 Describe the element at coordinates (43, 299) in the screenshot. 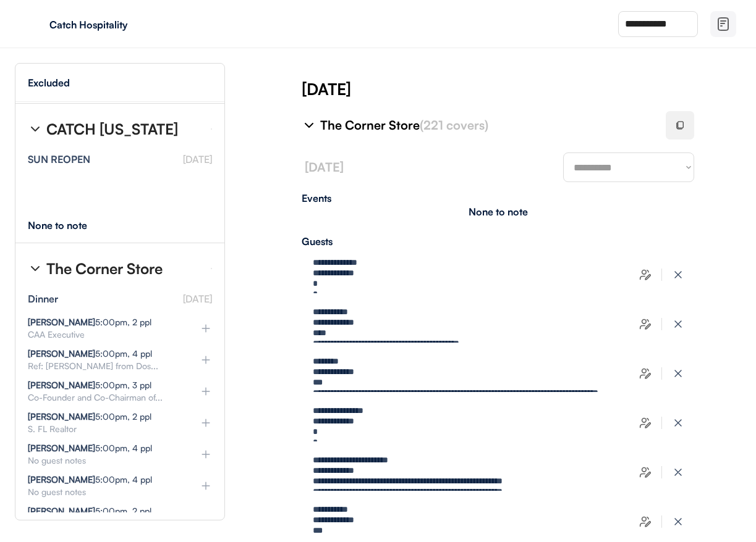

I see `div: Dinner` at that location.